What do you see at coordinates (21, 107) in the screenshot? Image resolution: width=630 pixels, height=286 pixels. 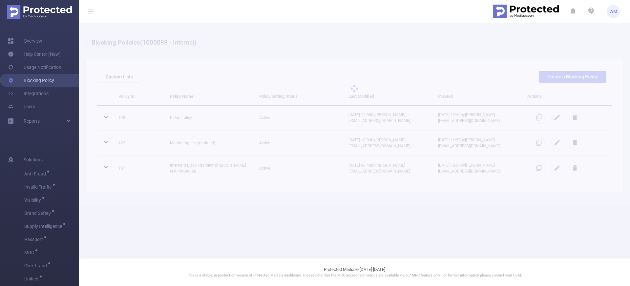 I see `a: Users` at bounding box center [21, 107].